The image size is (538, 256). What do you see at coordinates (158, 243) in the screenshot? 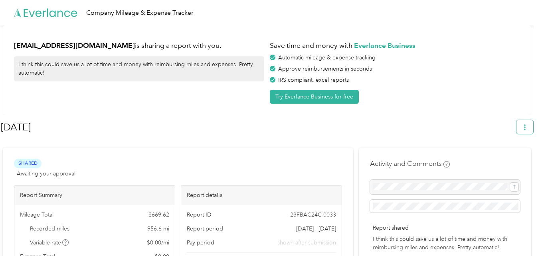
I see `span: $ 0.00 / mi` at bounding box center [158, 243].